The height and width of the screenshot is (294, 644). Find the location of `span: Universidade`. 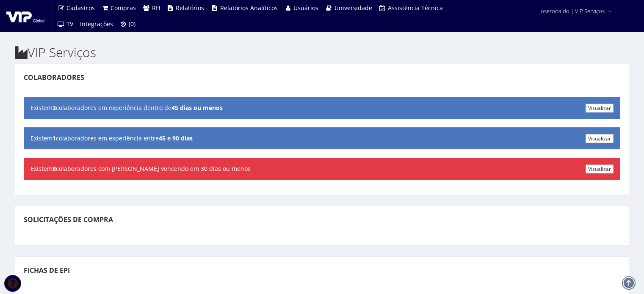

span: Universidade is located at coordinates (353, 7).